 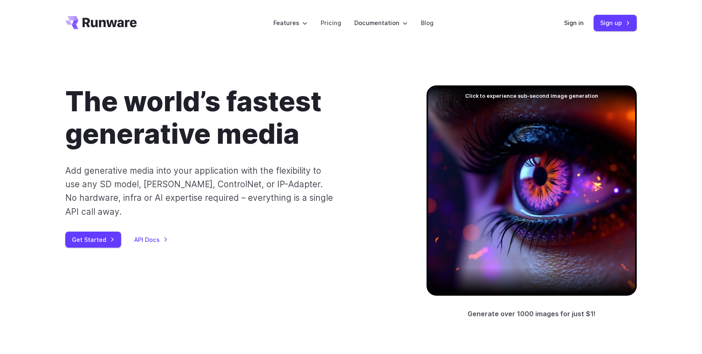 What do you see at coordinates (101, 23) in the screenshot?
I see `a: Go to /` at bounding box center [101, 23].